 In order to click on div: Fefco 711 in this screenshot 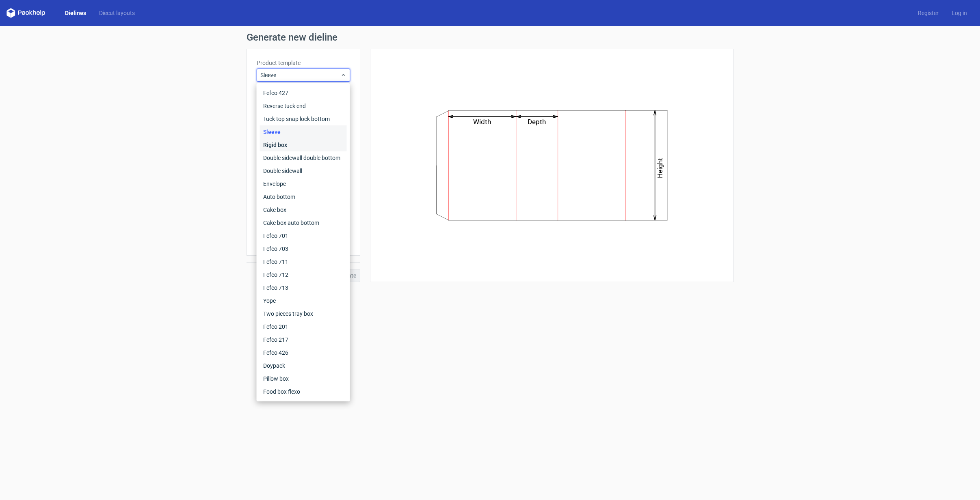, I will do `click(303, 262)`.